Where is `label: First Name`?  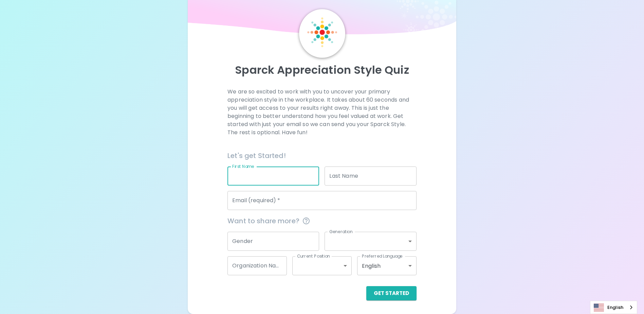 label: First Name is located at coordinates (243, 166).